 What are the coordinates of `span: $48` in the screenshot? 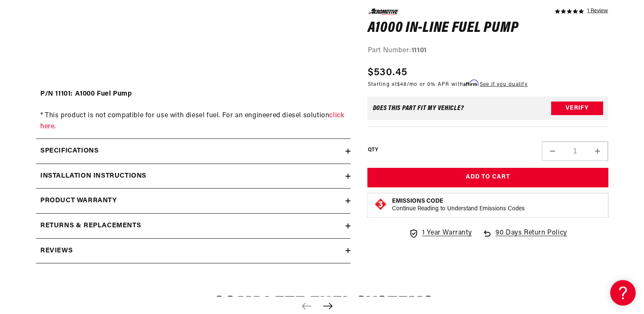 It's located at (402, 84).